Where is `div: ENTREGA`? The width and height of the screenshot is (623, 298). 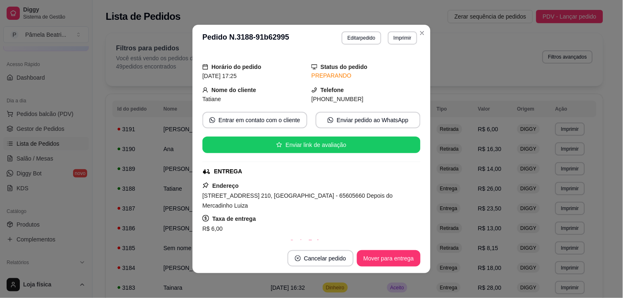
div: ENTREGA is located at coordinates (228, 172).